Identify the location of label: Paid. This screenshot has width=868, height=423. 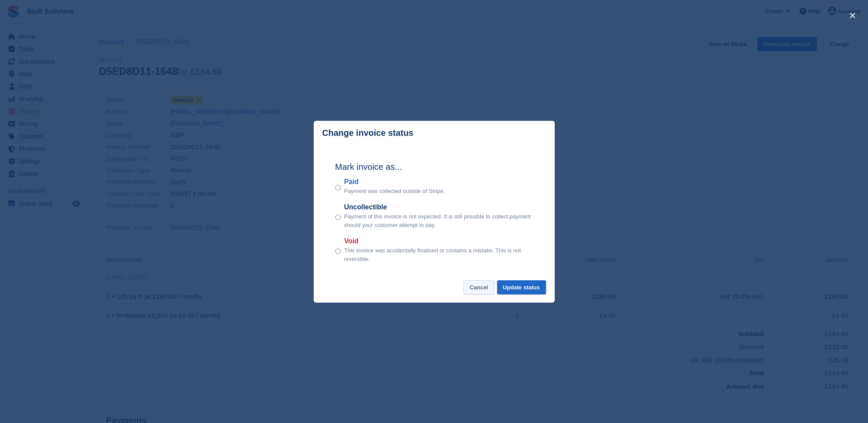
(395, 182).